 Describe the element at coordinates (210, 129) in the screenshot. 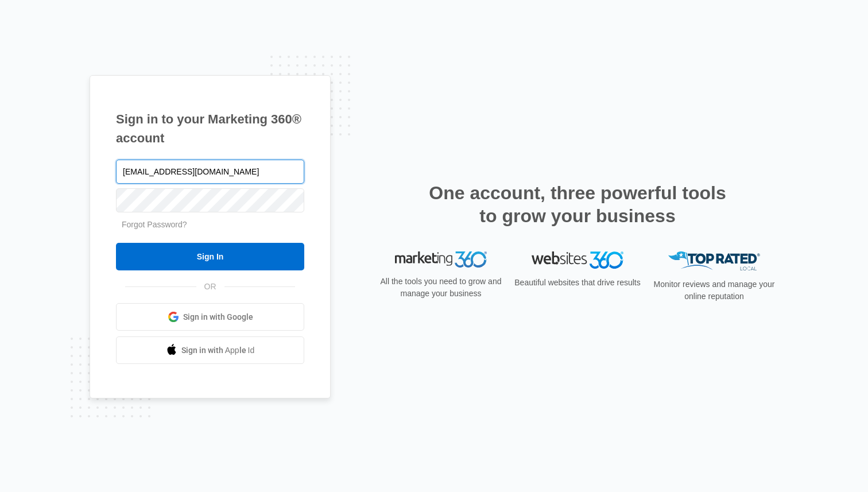

I see `h1: Sign in to your Marketing 360® account` at that location.